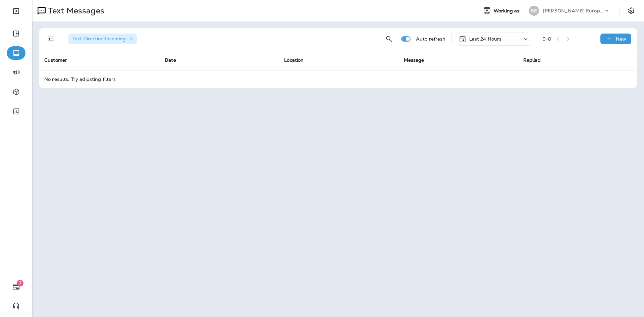 Image resolution: width=644 pixels, height=317 pixels. I want to click on div: BE, so click(534, 11).